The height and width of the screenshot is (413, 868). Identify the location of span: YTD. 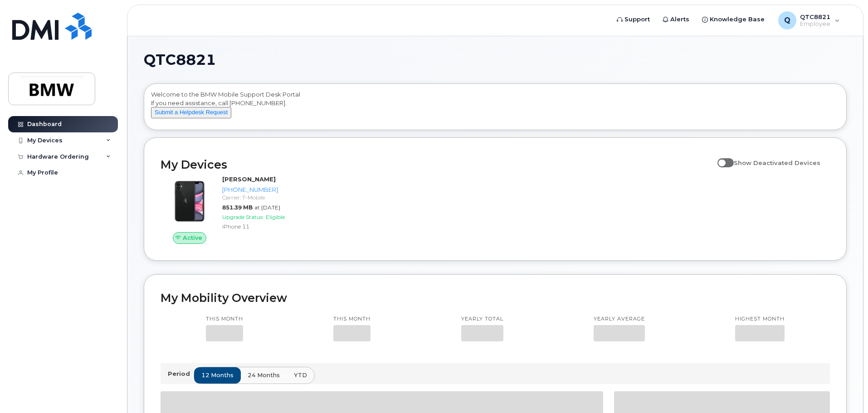
(300, 375).